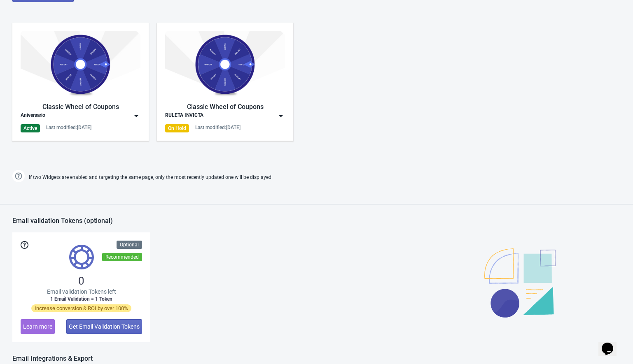 The image size is (633, 364). Describe the element at coordinates (81, 299) in the screenshot. I see `span: 1 Email Validation = 1 Token` at that location.